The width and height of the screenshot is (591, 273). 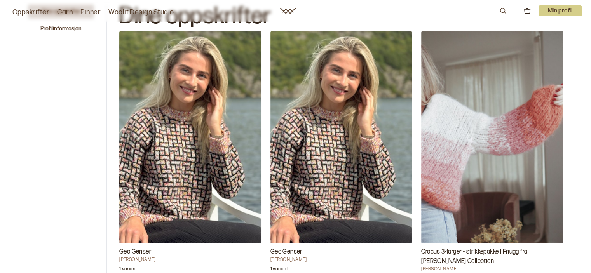 I want to click on button: Profilinformasjon, so click(x=61, y=29).